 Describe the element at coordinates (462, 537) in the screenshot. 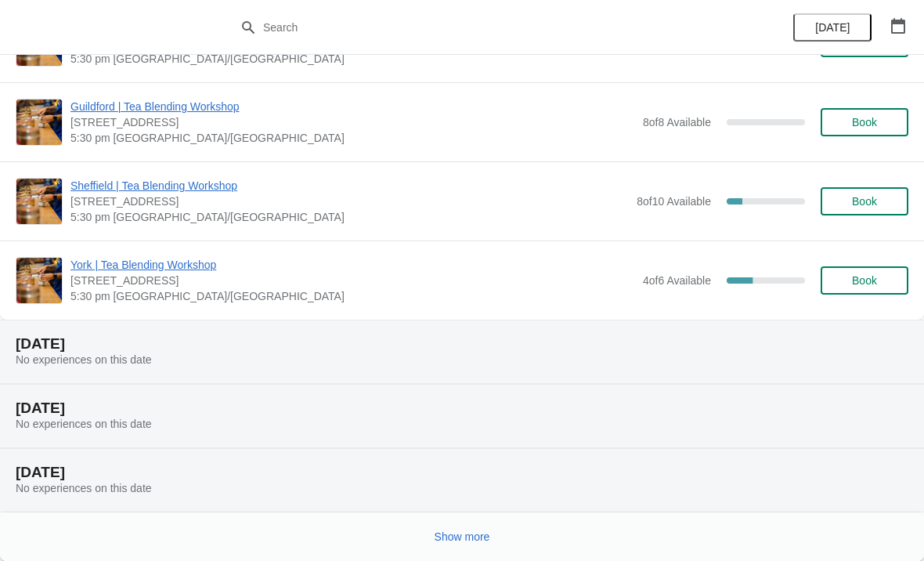

I see `span: Show more` at that location.